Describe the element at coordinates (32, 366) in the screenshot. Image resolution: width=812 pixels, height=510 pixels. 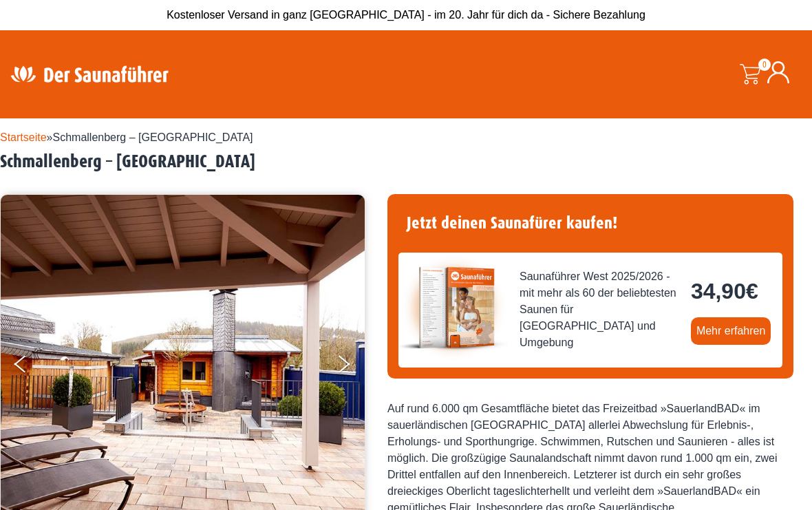
I see `button: Previous` at that location.